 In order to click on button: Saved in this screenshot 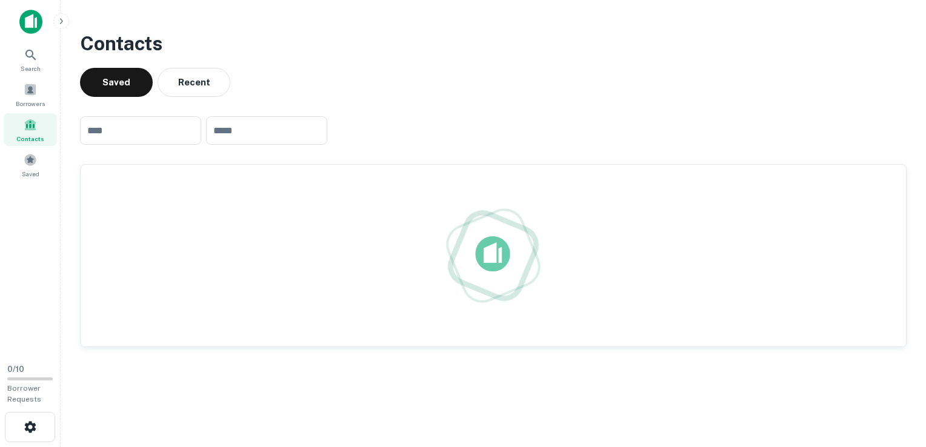, I will do `click(116, 82)`.